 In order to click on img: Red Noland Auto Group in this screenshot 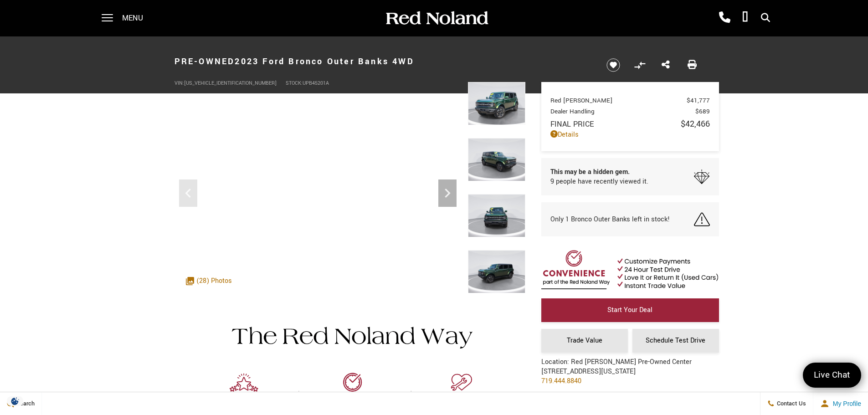, I will do `click(436, 18)`.